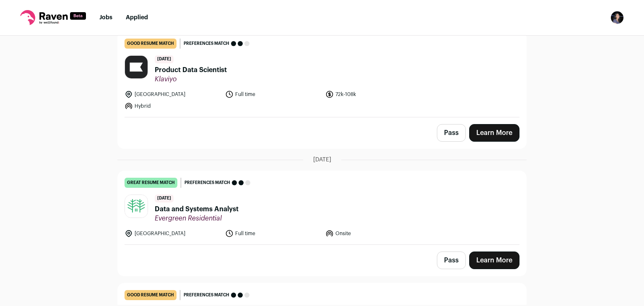 This screenshot has height=306, width=644. What do you see at coordinates (617, 18) in the screenshot?
I see `button: Open dropdown` at bounding box center [617, 18].